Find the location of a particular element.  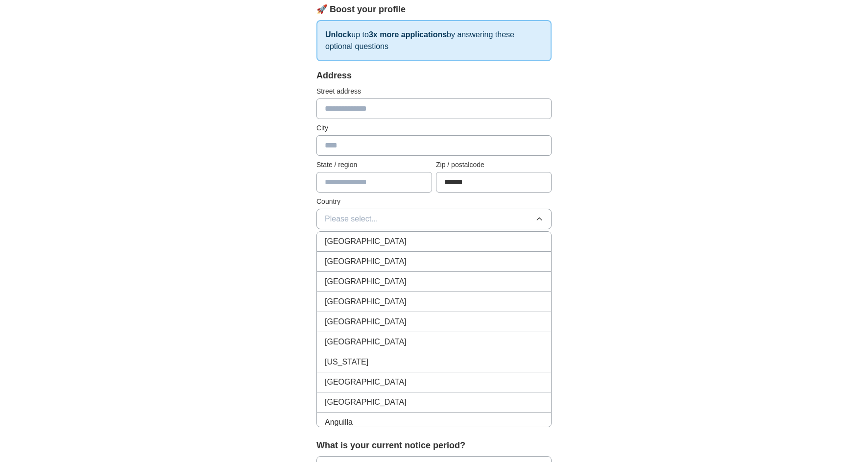

p: up to by answering these optional questions is located at coordinates (434, 41).